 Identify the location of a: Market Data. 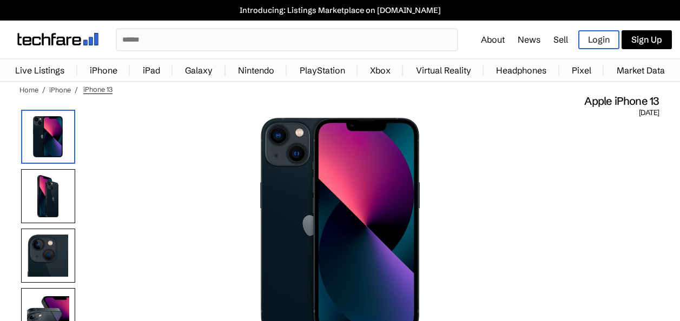
(641, 70).